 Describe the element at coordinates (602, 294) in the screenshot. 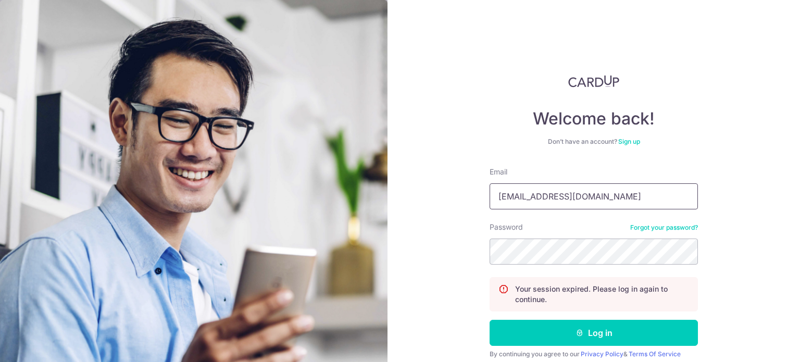

I see `p: Your session expired. Please log in again to continue.` at that location.